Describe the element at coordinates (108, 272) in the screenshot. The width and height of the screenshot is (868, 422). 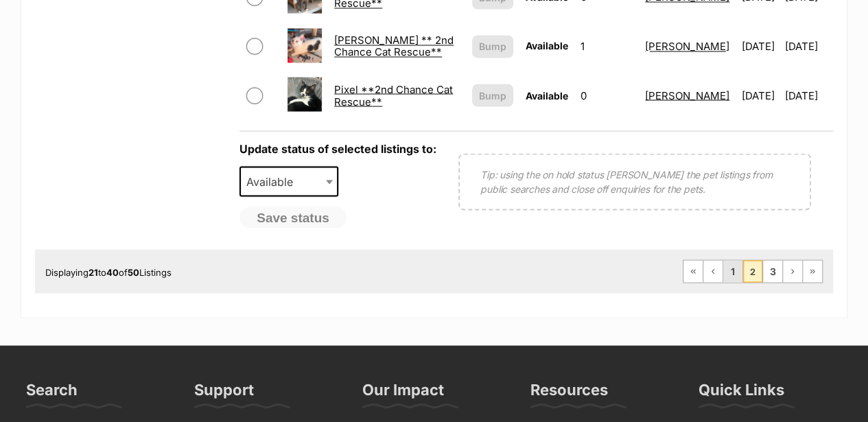
I see `span: Displaying to of Listings` at that location.